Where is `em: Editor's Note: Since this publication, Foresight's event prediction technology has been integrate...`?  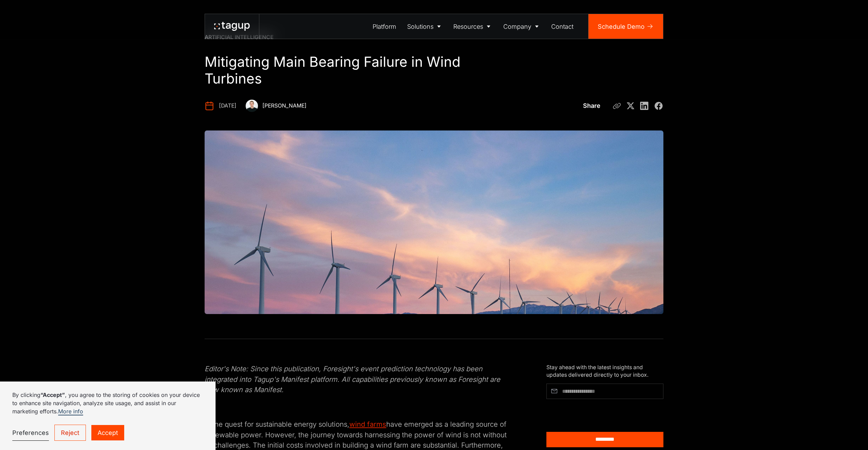
em: Editor's Note: Since this publication, Foresight's event prediction technology has been integrate... is located at coordinates (352, 379).